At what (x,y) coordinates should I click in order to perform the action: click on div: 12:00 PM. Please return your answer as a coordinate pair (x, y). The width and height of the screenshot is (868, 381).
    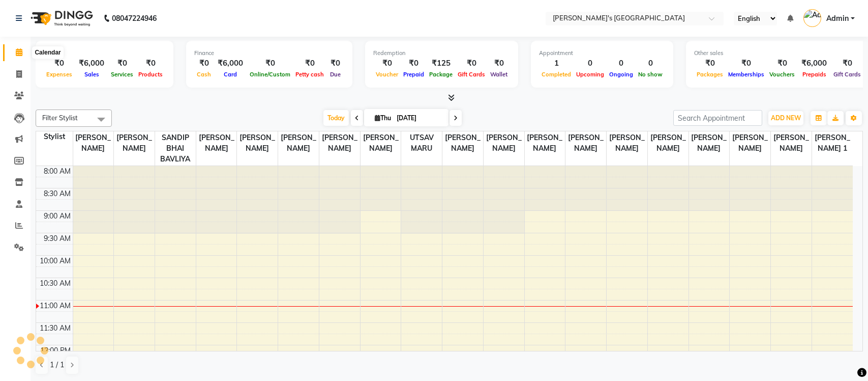
    Looking at the image, I should click on (56, 350).